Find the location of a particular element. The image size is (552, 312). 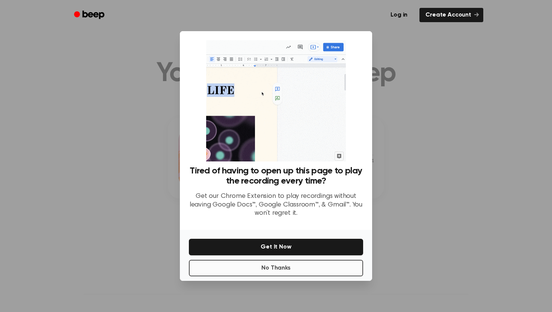

button: No Thanks is located at coordinates (276, 268).